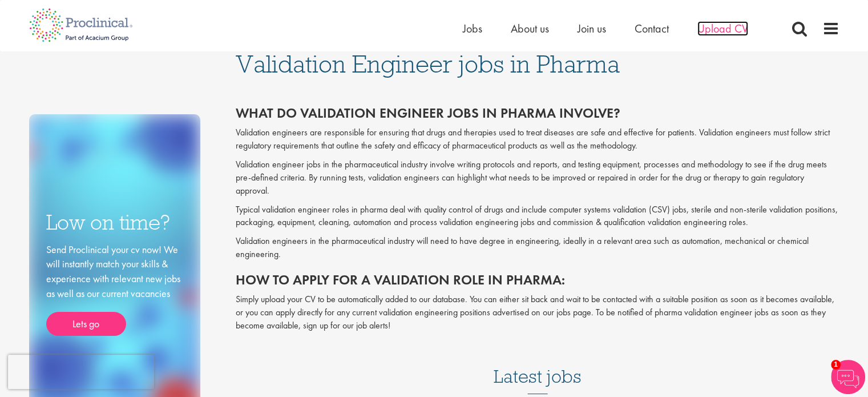 Image resolution: width=868 pixels, height=397 pixels. I want to click on a: Join us, so click(592, 29).